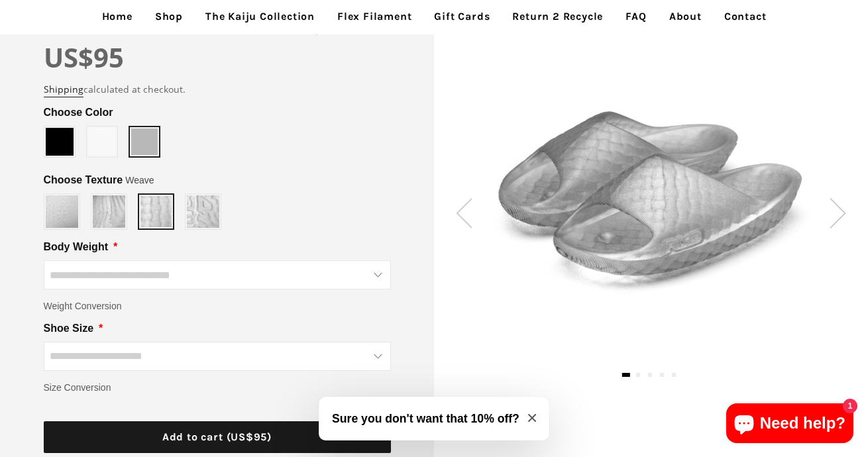 The image size is (868, 457). What do you see at coordinates (625, 375) in the screenshot?
I see `button: 1` at bounding box center [625, 375].